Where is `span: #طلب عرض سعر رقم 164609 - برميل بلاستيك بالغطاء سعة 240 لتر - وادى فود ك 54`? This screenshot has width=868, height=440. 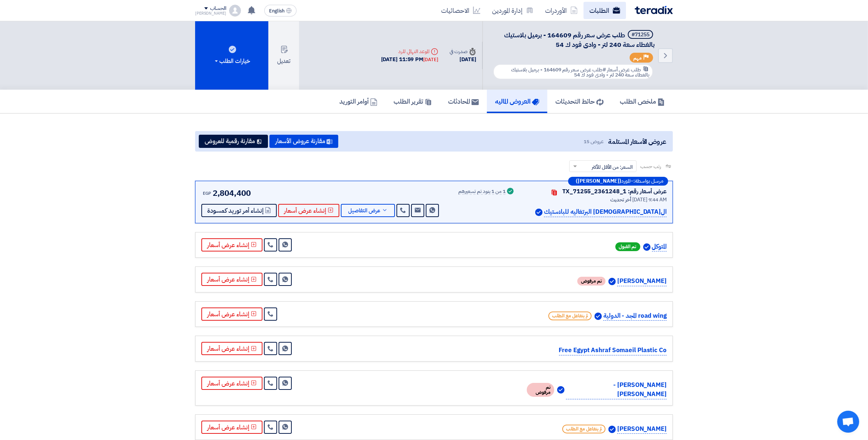
span: #طلب عرض سعر رقم 164609 - برميل بلاستيك بالغطاء سعة 240 لتر - وادى فود ك 54 is located at coordinates (580, 72).